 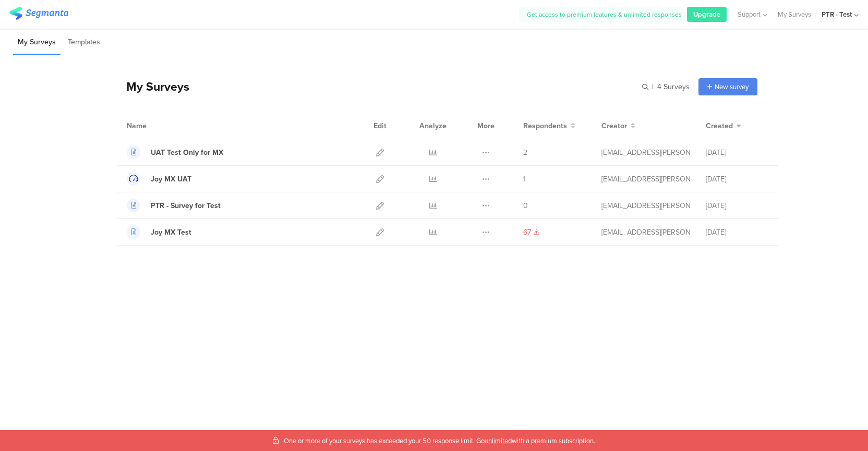 I want to click on span: 2, so click(x=525, y=152).